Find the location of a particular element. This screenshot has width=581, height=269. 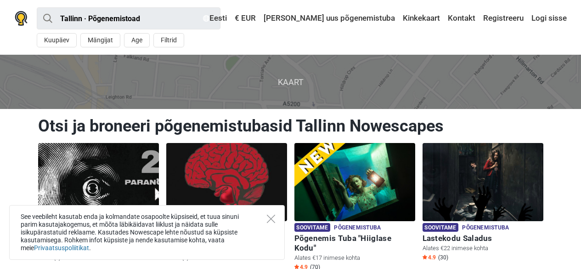

h6: Põgenemis Tuba "Hiiglase Kodu" is located at coordinates (354, 243).